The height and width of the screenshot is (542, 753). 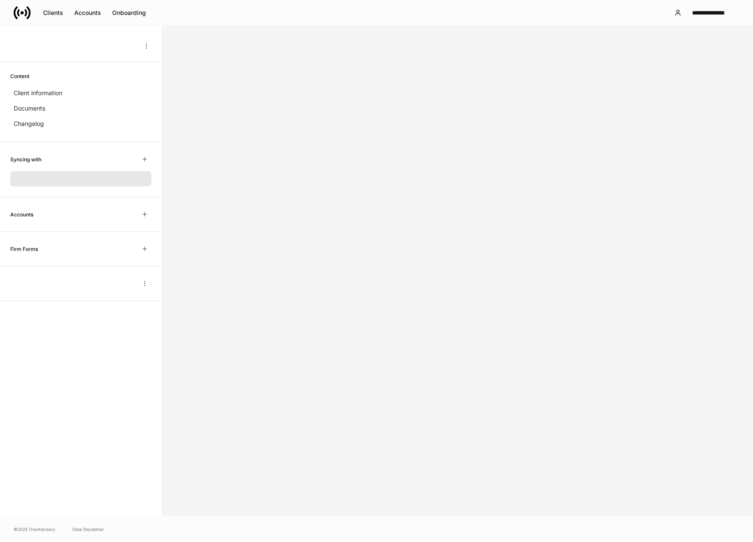 What do you see at coordinates (129, 13) in the screenshot?
I see `button: Onboarding` at bounding box center [129, 13].